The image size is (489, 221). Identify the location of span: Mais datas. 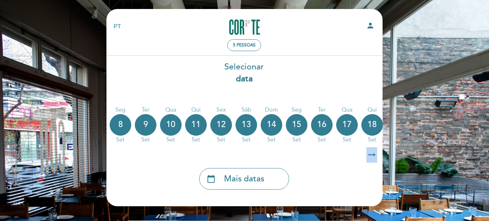
(244, 179).